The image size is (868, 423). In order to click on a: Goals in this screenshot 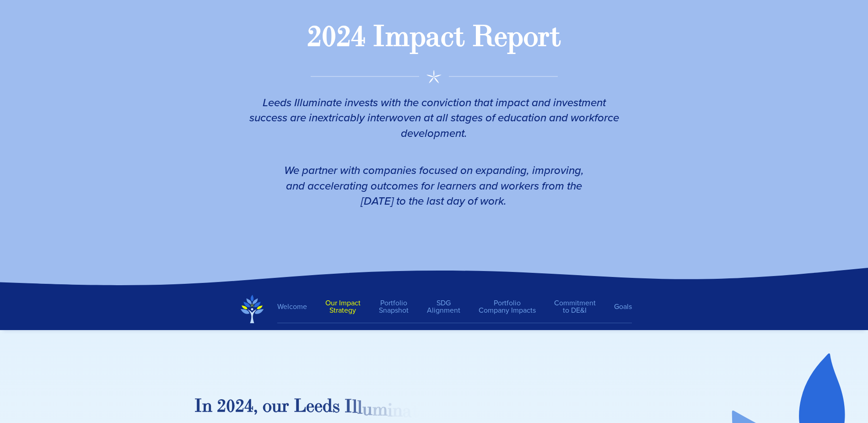, I will do `click(618, 307)`.